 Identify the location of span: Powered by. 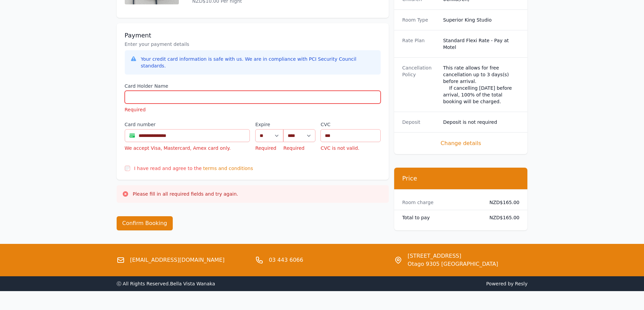
(426, 284).